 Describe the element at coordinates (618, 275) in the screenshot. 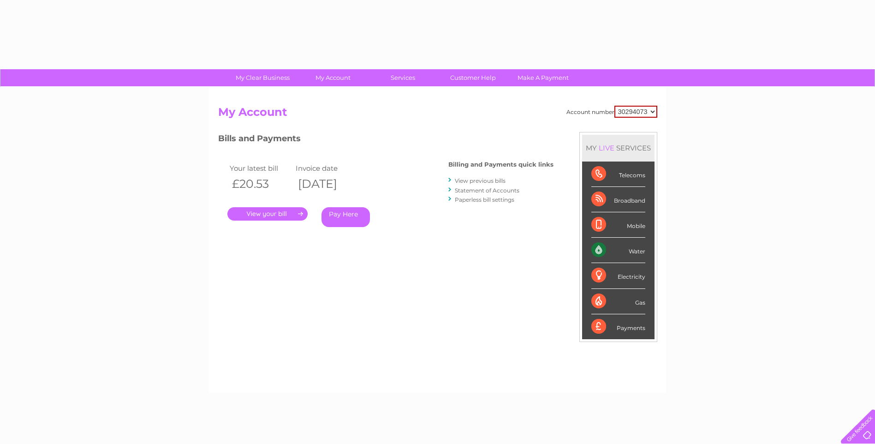

I see `div: Electricity` at that location.